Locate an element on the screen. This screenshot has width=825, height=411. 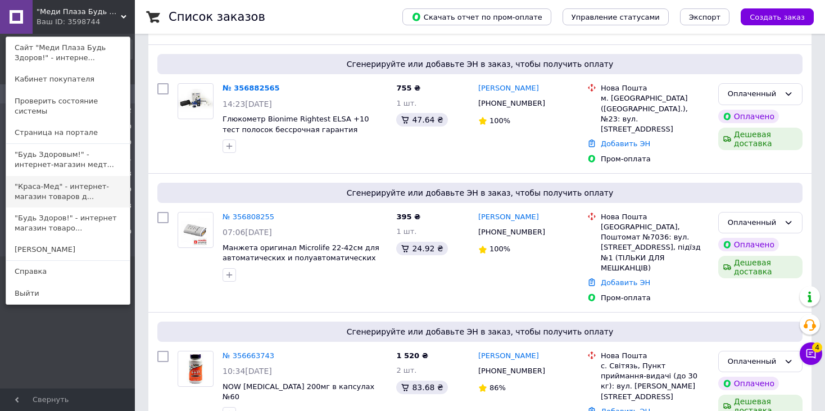
a: Сайт "Меди Плаза Будь Здоров!" - интерне... is located at coordinates (68, 53).